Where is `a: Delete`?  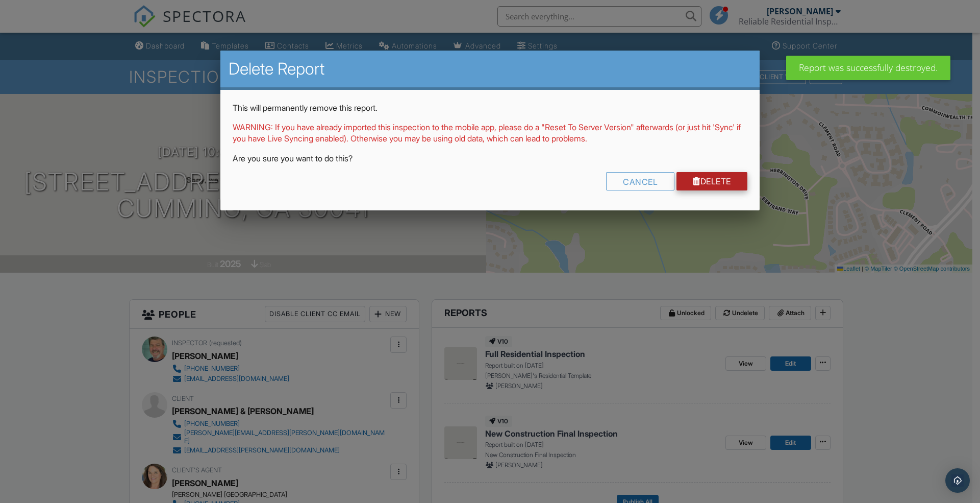 a: Delete is located at coordinates (712, 181).